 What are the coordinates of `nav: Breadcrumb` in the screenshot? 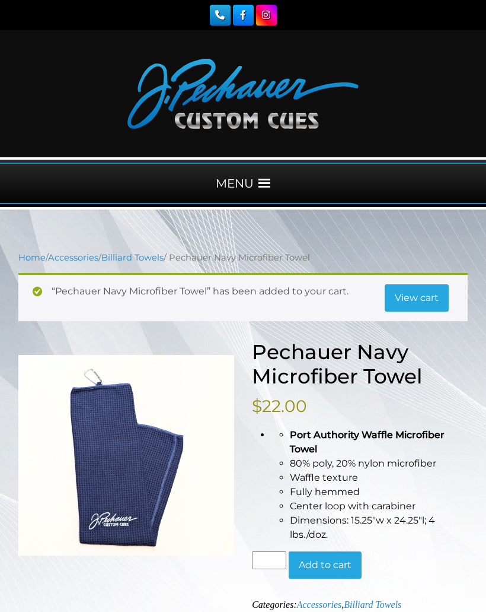 It's located at (243, 257).